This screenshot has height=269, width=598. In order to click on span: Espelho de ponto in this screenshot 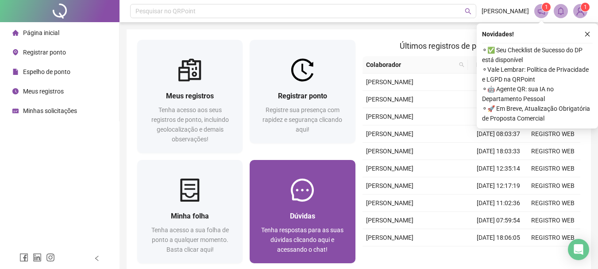, I will do `click(46, 72)`.